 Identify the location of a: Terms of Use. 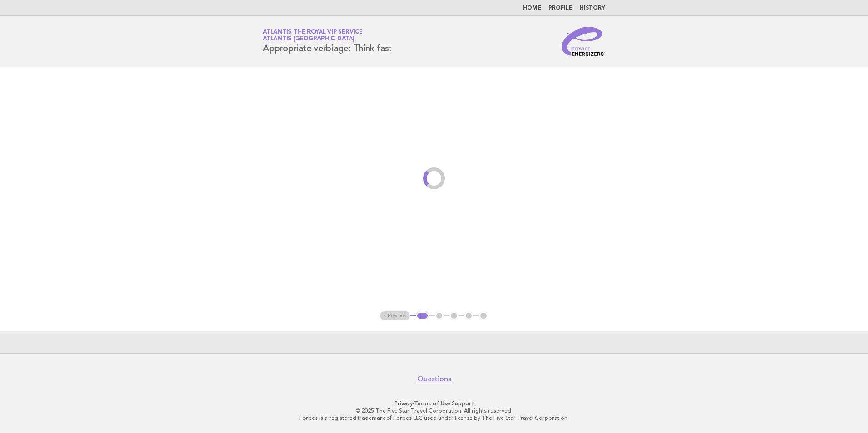
(432, 403).